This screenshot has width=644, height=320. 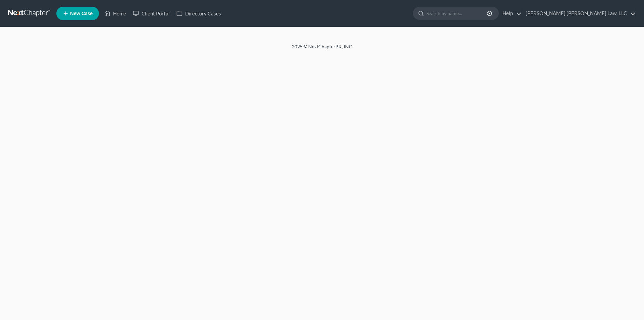 What do you see at coordinates (457, 13) in the screenshot?
I see `input: Search by name...` at bounding box center [457, 13].